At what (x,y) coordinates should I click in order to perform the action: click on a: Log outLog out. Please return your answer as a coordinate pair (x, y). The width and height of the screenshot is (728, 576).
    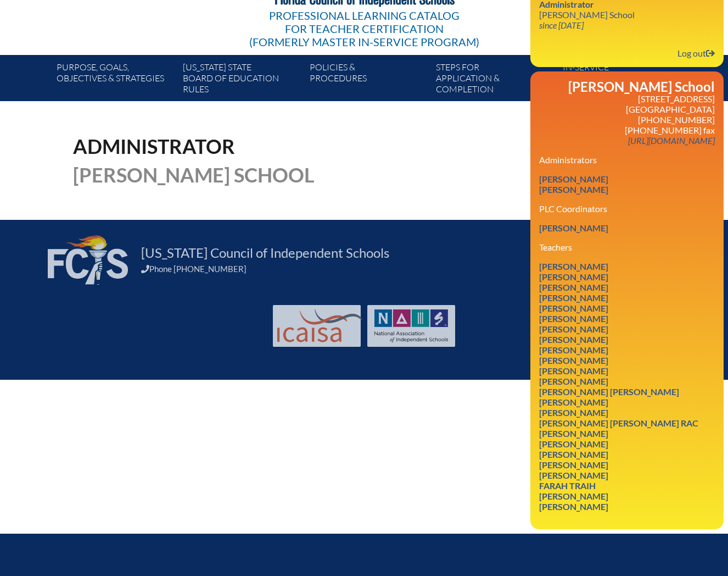
    Looking at the image, I should click on (696, 52).